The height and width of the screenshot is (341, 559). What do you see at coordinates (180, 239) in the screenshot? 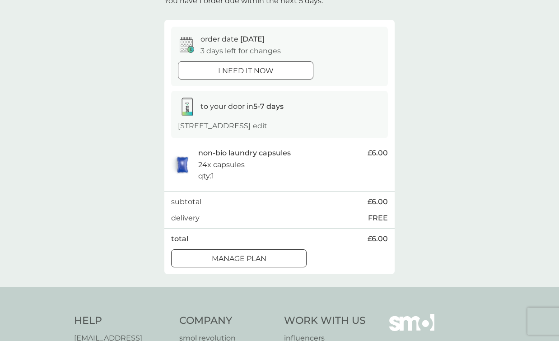
I see `p: total` at bounding box center [180, 239].